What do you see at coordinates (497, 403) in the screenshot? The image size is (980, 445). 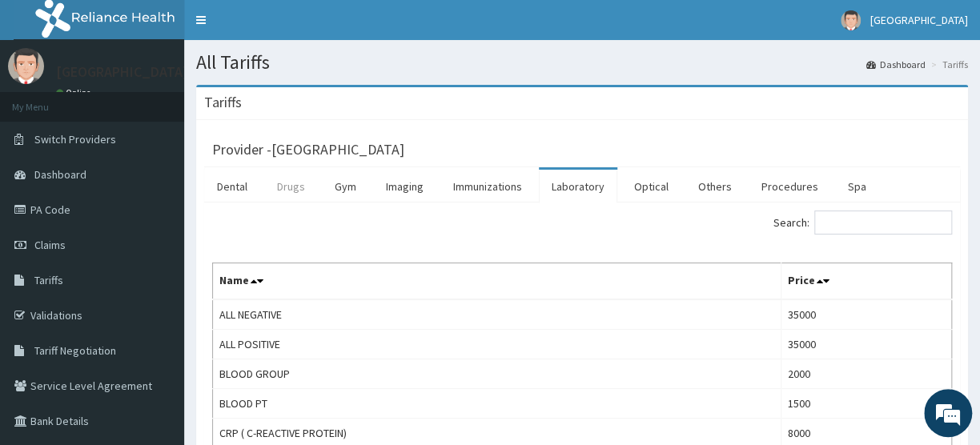 I see `td: BLOOD PT` at bounding box center [497, 403].